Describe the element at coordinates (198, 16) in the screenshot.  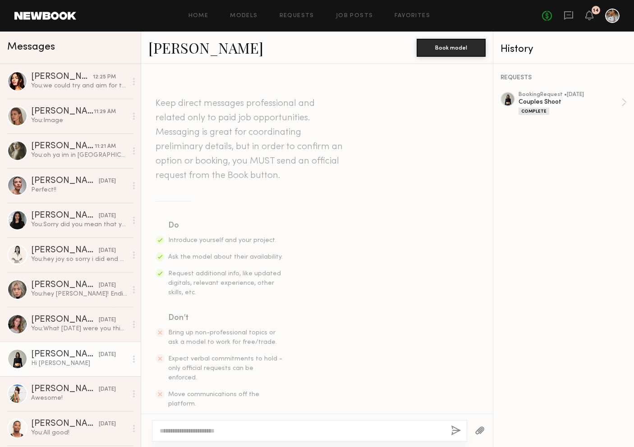
I see `a: Home` at that location.